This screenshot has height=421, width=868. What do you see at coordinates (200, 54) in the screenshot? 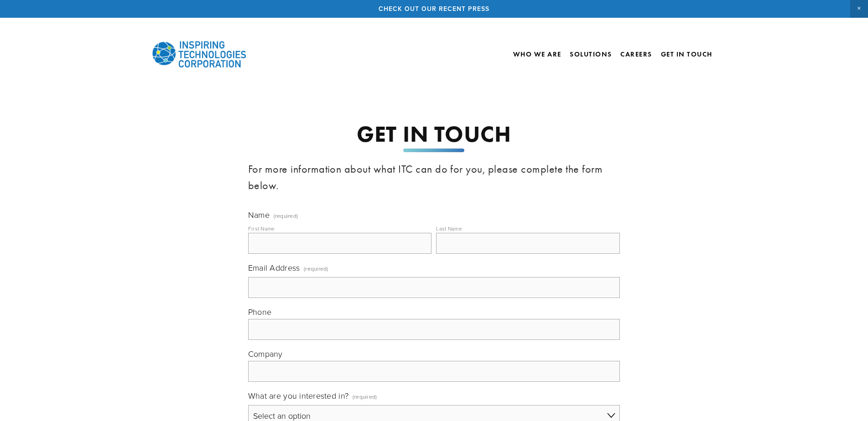
I see `img: Inspiring Technologies Corp – A Building Technologies Company` at bounding box center [200, 54].